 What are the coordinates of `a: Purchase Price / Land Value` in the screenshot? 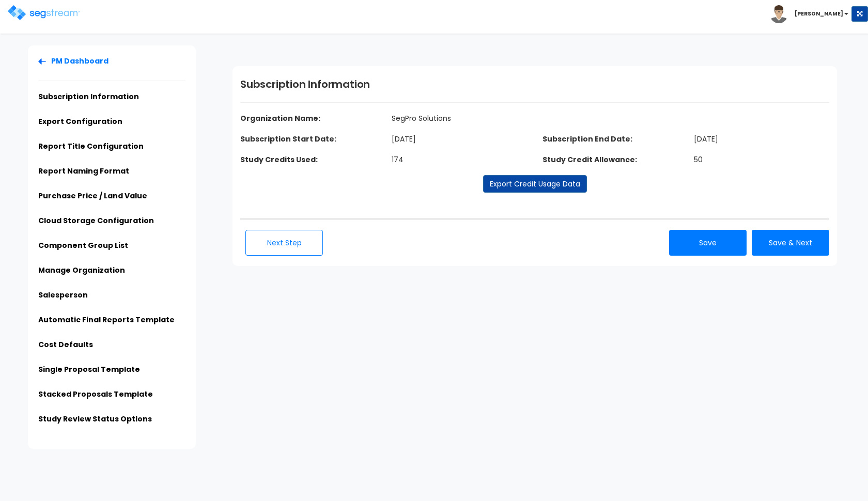 It's located at (93, 196).